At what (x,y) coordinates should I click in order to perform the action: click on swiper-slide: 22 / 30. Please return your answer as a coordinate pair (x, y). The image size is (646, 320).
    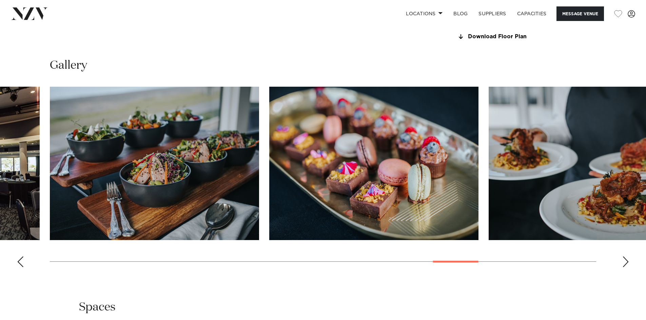
    Looking at the image, I should click on (154, 163).